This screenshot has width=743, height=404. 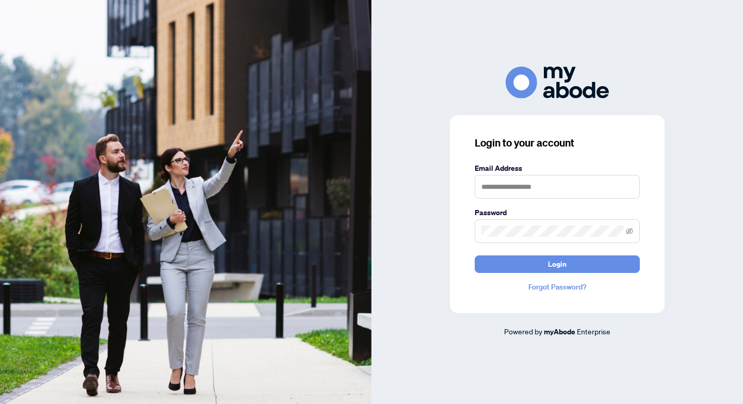 What do you see at coordinates (557, 168) in the screenshot?
I see `label: Email Address` at bounding box center [557, 168].